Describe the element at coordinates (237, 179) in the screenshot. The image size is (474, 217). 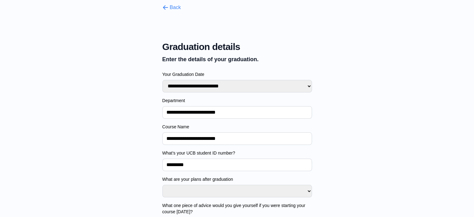
I see `label: What are your plans after graduation` at that location.